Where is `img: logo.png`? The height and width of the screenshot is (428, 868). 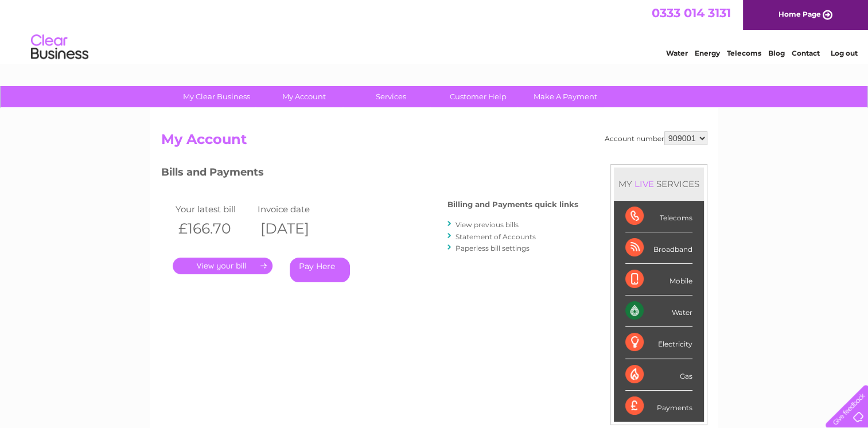
img: logo.png is located at coordinates (60, 47).